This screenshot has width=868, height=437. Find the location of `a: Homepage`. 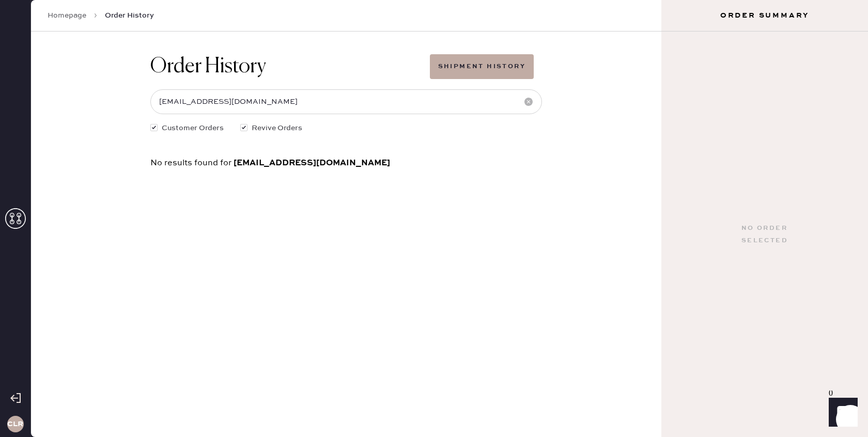

a: Homepage is located at coordinates (66, 16).